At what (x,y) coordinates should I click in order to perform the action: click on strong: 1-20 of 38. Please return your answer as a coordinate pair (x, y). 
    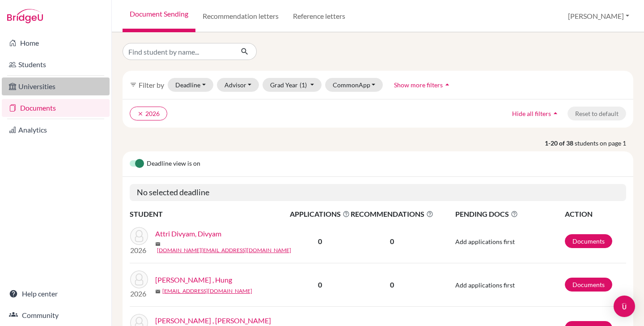
    Looking at the image, I should click on (560, 143).